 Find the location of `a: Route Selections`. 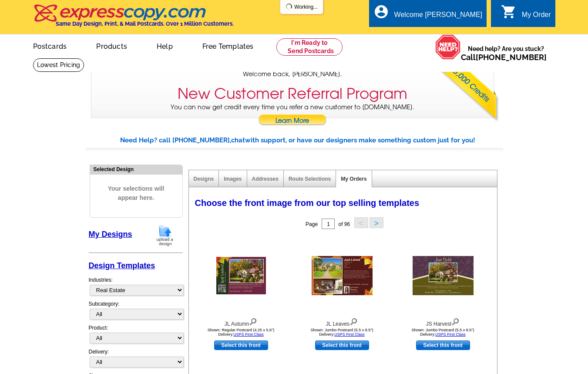

a: Route Selections is located at coordinates (310, 179).